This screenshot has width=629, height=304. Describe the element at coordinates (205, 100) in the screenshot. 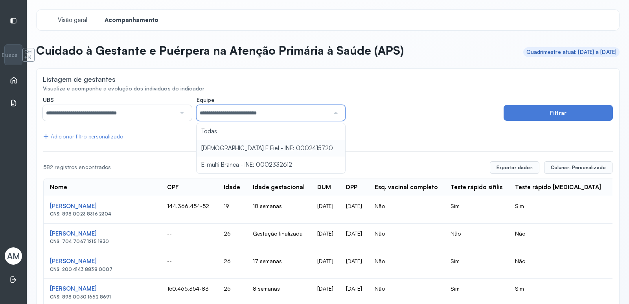

I see `span: Equipe` at that location.